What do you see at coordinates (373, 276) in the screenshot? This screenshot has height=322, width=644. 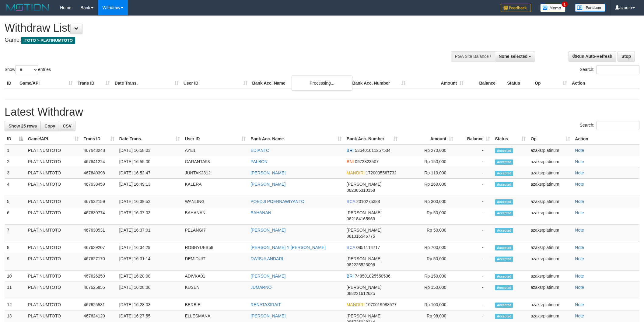 I see `span: Copy 748501025550536 to clipboard` at bounding box center [373, 276].